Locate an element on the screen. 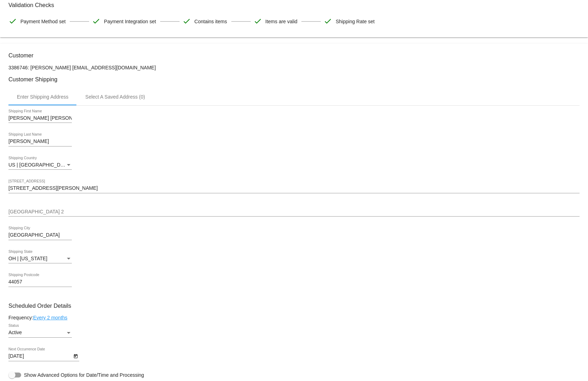 This screenshot has width=588, height=381. h3: Customer Shipping is located at coordinates (294, 79).